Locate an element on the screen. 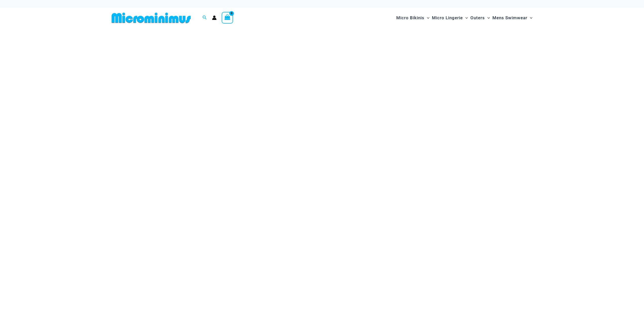 The height and width of the screenshot is (322, 644). span: Outers is located at coordinates (478, 18).